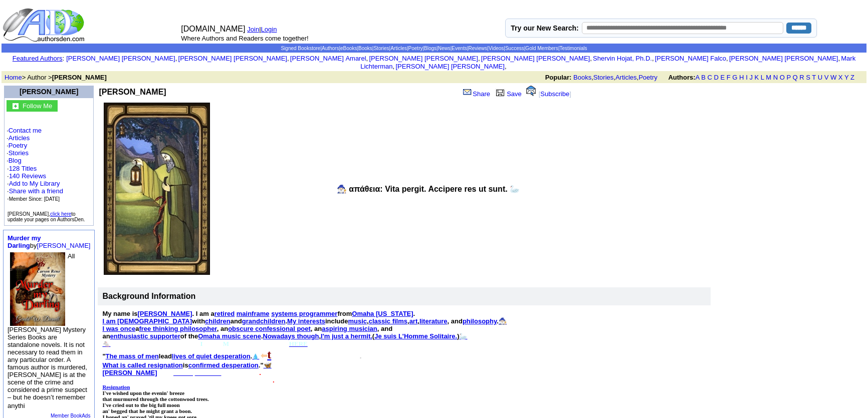 The width and height of the screenshot is (868, 418). I want to click on a: Omaha music scene, so click(230, 336).